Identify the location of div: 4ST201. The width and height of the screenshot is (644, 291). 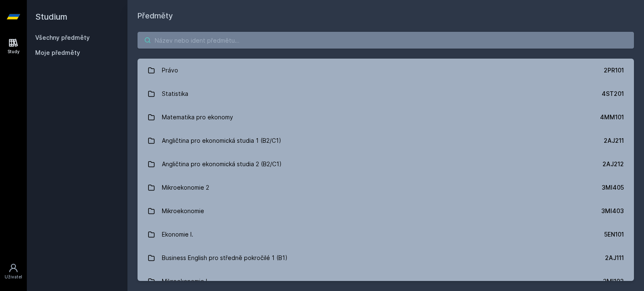
(612, 94).